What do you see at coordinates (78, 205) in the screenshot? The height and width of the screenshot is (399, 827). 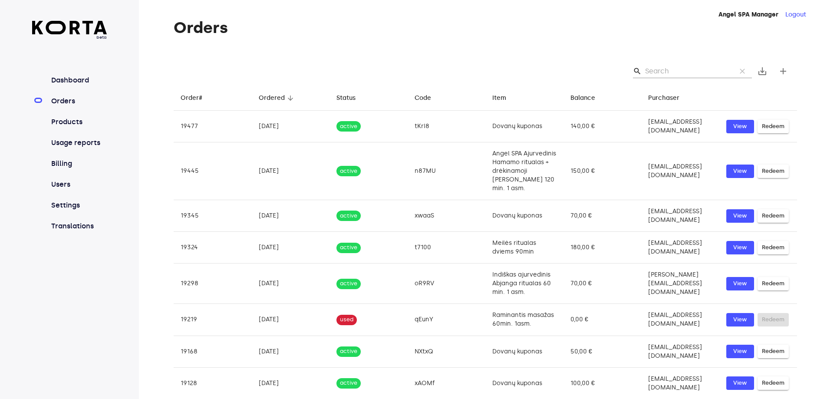 I see `a: Settings` at bounding box center [78, 205].